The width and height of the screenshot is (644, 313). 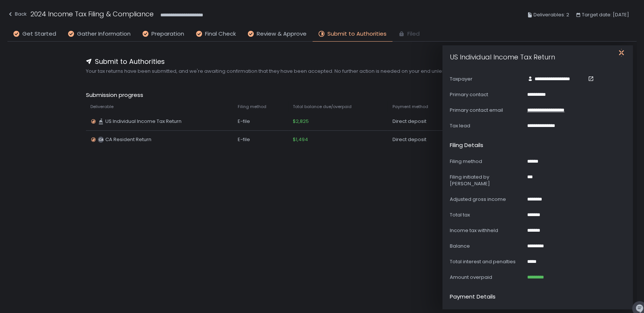 I want to click on h1: 2024 Income Tax Filing & Compliance, so click(x=92, y=14).